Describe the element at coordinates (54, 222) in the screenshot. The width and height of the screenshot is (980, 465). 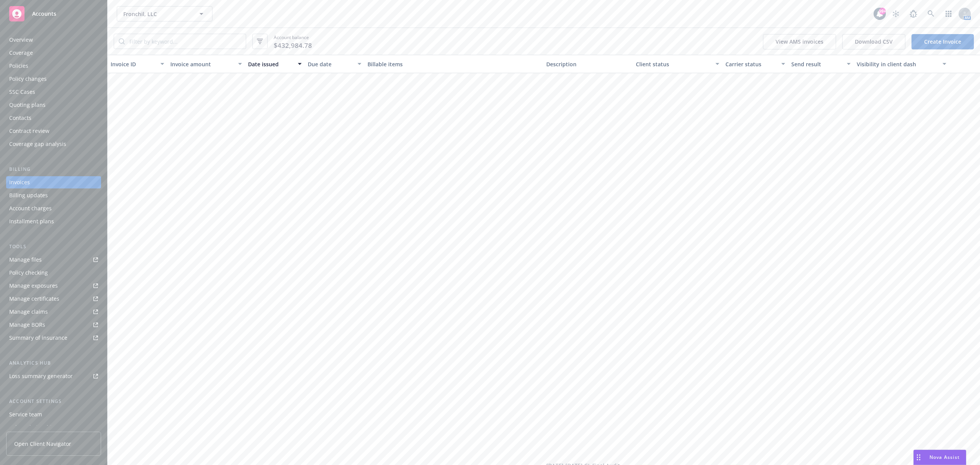
I see `a: Installment plans` at that location.